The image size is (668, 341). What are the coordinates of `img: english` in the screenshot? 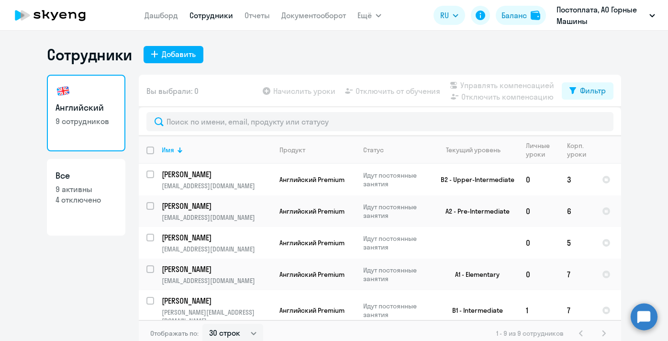 It's located at (63, 91).